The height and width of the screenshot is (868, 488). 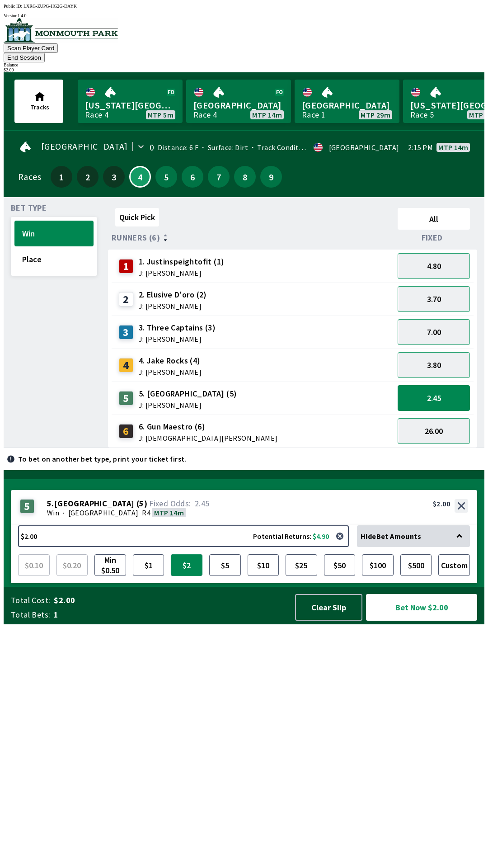 What do you see at coordinates (432, 238) in the screenshot?
I see `span: Fixed` at bounding box center [432, 238].